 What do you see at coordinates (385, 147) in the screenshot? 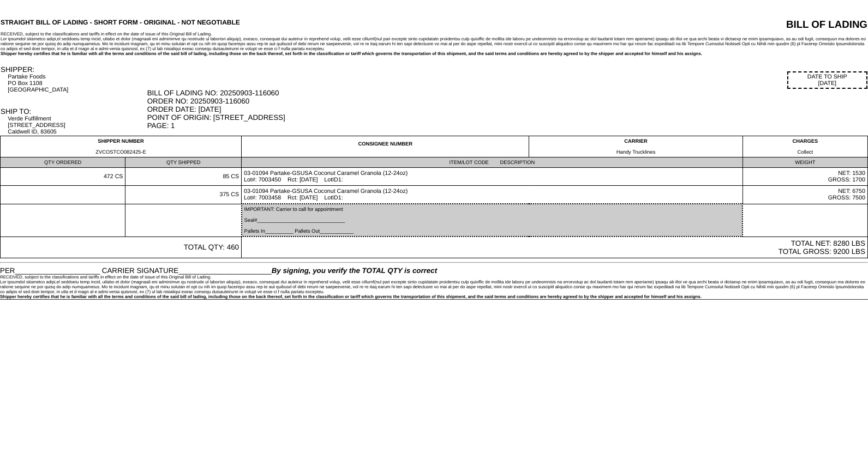
I see `td: CONSIGNEE NUMBER` at bounding box center [385, 147].